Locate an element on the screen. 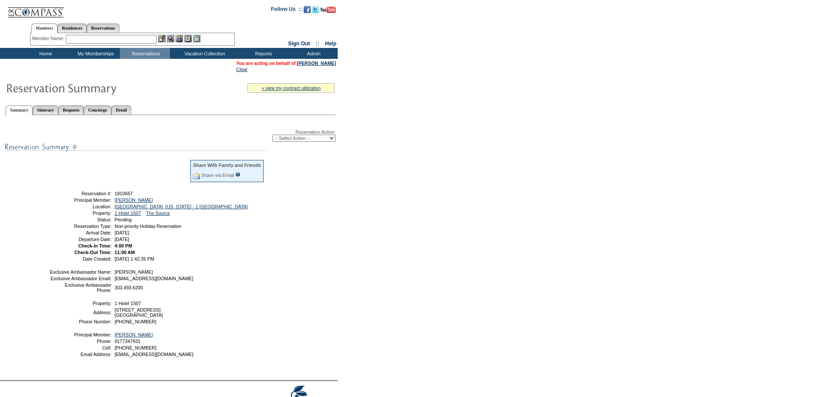 Image resolution: width=830 pixels, height=397 pixels. span: 1 Hotel 1507 is located at coordinates (128, 303).